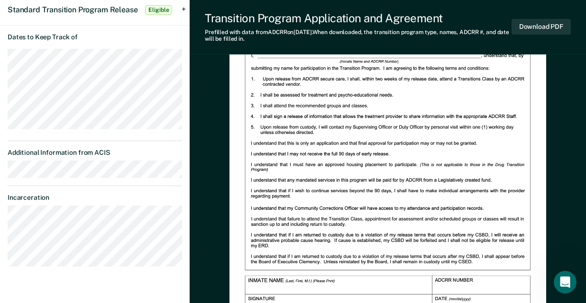  Describe the element at coordinates (95, 153) in the screenshot. I see `dt: Additional Information from ACIS` at that location.